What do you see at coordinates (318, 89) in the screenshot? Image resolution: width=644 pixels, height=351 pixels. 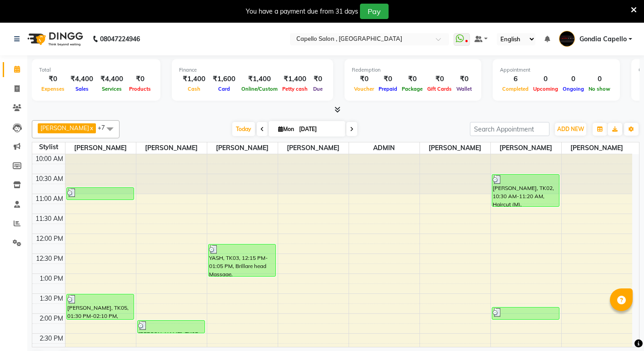 I see `span: Due` at bounding box center [318, 89].